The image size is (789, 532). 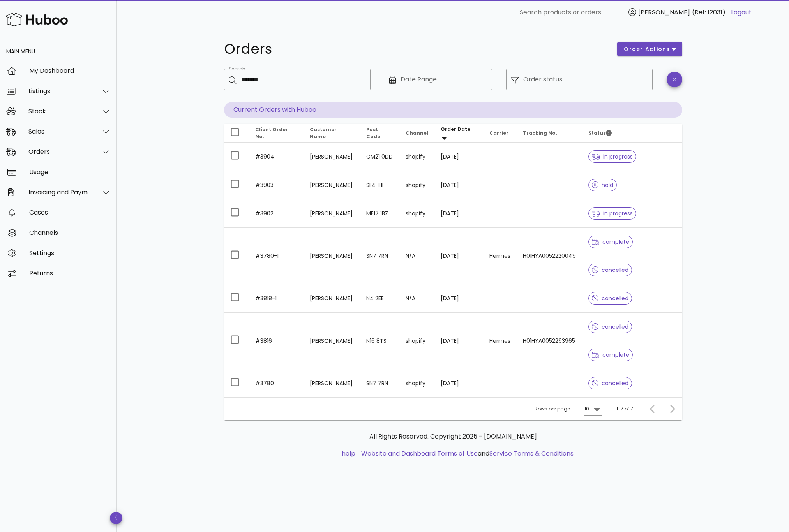 I want to click on th: Order Date: Sorted descending. Activate to remove sorting., so click(x=459, y=133).